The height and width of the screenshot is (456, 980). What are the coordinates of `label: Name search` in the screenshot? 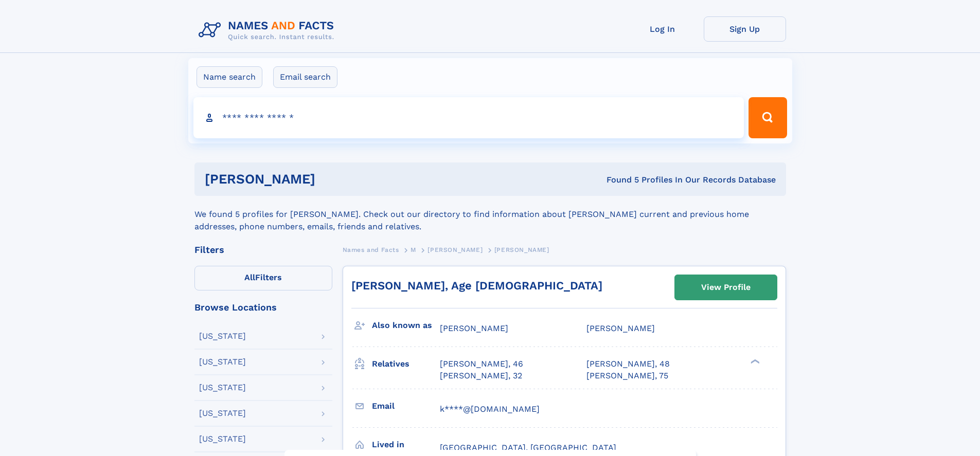 It's located at (230, 78).